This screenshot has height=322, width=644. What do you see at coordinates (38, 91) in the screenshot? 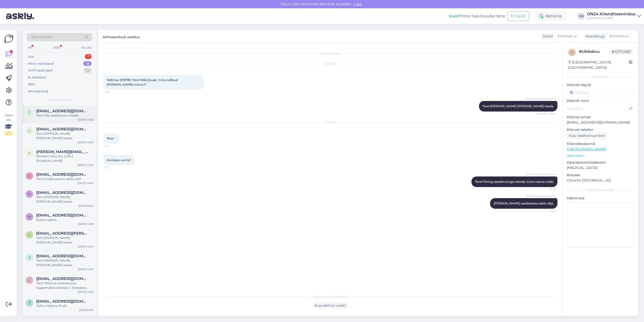
I see `div: Arhiveeritud` at bounding box center [38, 91].